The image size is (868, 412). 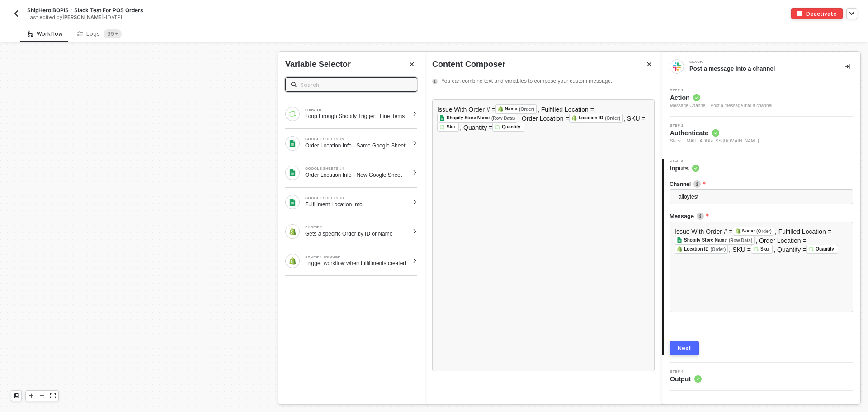 What do you see at coordinates (357, 198) in the screenshot?
I see `div: GOOGLE SHEETS #3` at bounding box center [357, 198].